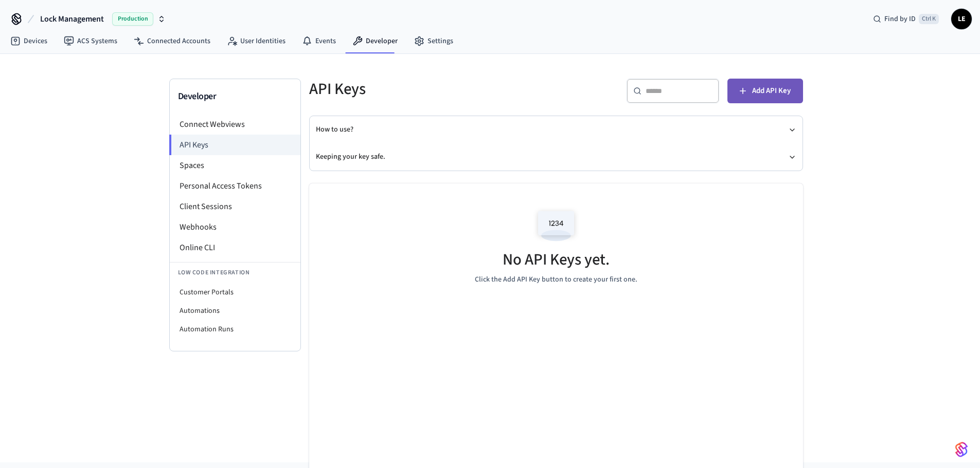 The width and height of the screenshot is (980, 468). I want to click on a: Developer, so click(375, 41).